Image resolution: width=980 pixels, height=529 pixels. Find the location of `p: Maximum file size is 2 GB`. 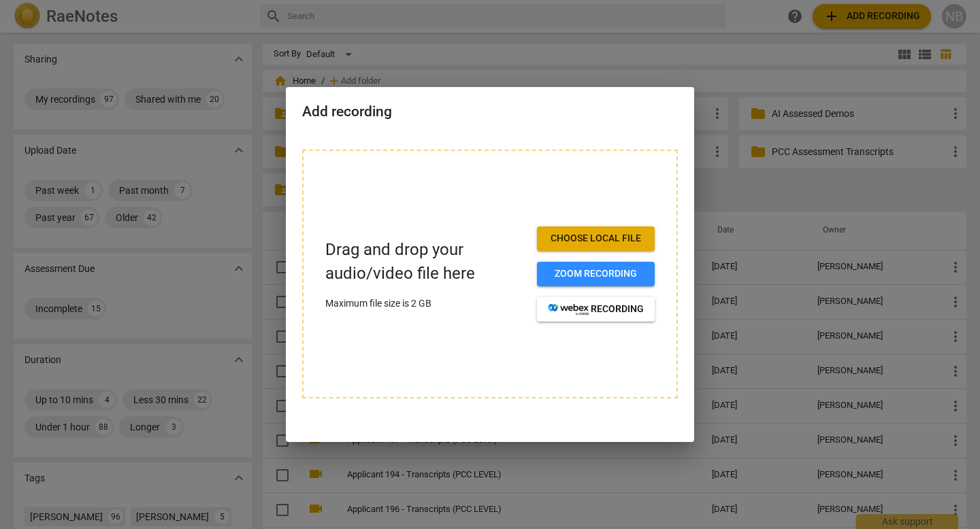

p: Maximum file size is 2 GB is located at coordinates (425, 304).